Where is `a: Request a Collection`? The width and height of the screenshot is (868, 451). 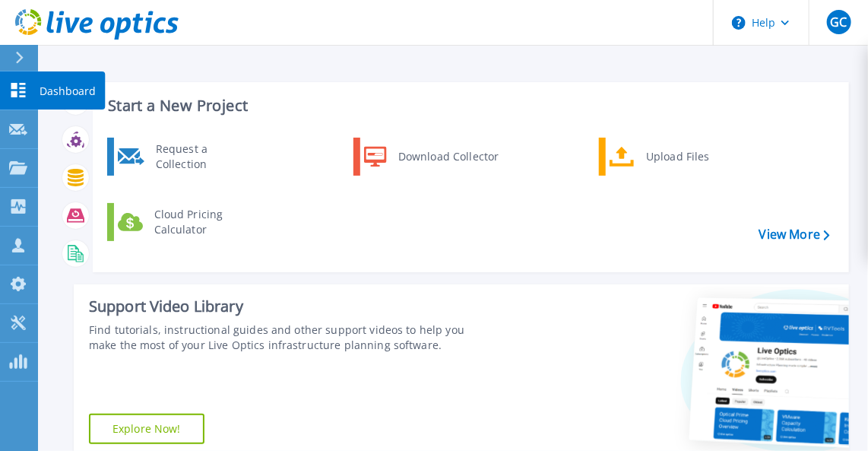 a: Request a Collection is located at coordinates (185, 157).